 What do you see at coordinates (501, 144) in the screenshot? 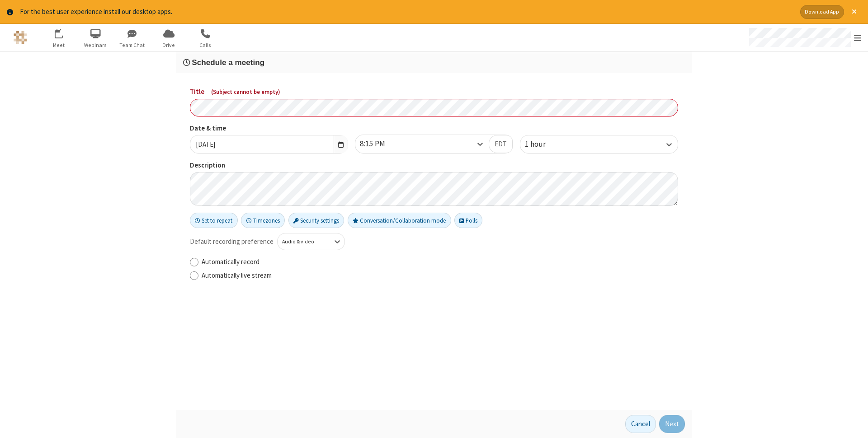
I see `button: EDT` at bounding box center [501, 144].